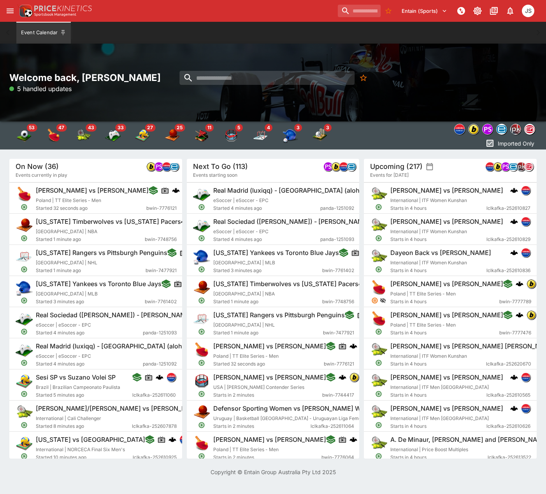 The width and height of the screenshot is (546, 494). Describe the element at coordinates (268, 395) in the screenshot. I see `span: Starts in 2 minutes` at that location.